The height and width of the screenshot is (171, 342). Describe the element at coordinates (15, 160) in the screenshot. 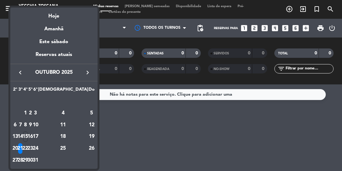

I see `div: 27` at that location.